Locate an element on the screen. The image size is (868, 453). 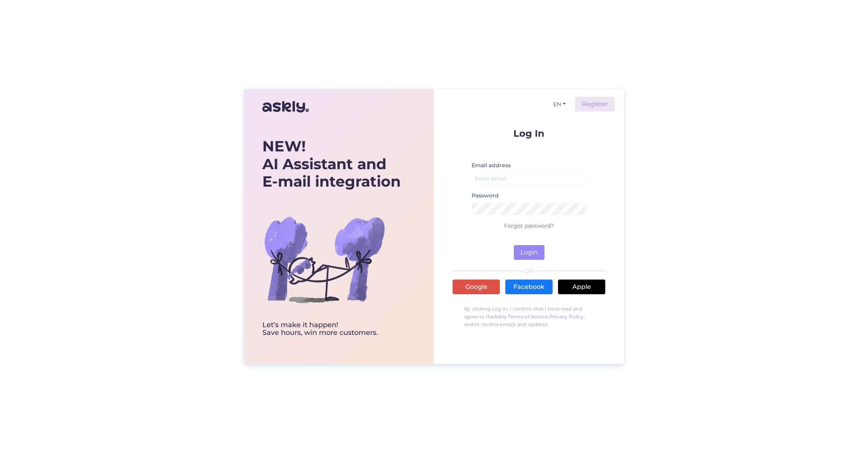
input: Enter email is located at coordinates (529, 179).